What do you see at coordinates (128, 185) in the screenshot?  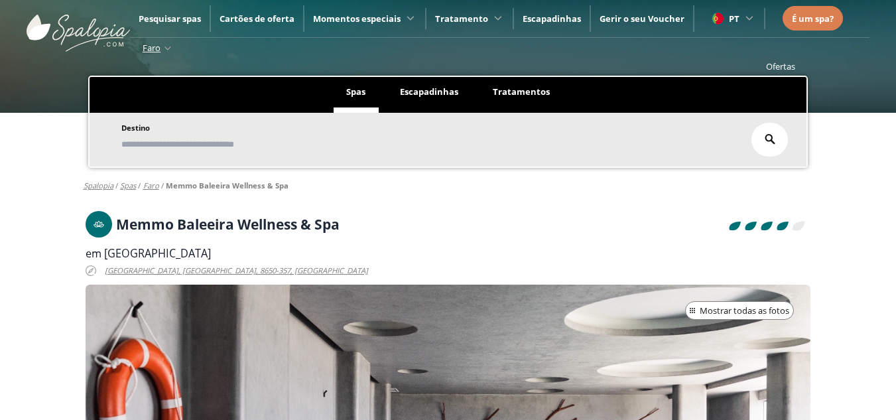 I see `a: spas` at bounding box center [128, 185].